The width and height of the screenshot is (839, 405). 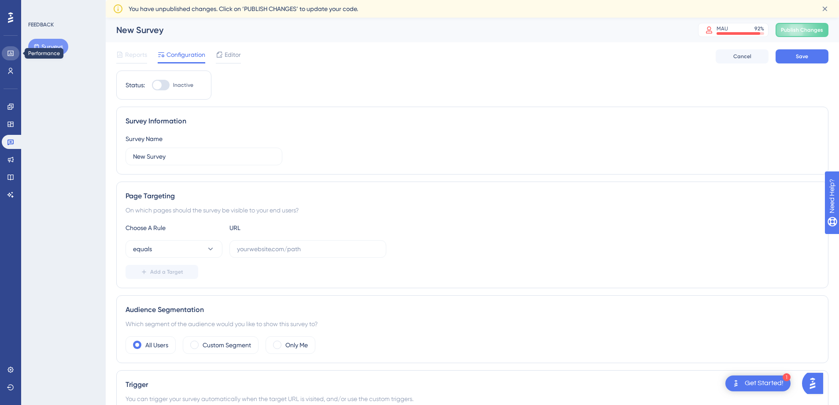 What do you see at coordinates (396, 30) in the screenshot?
I see `div: New Survey` at bounding box center [396, 30].